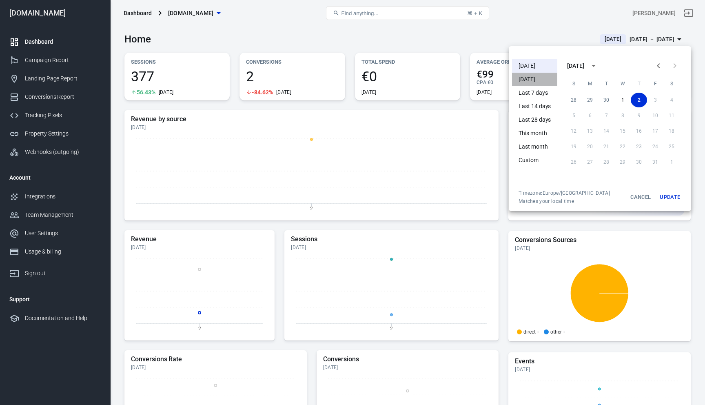 Image resolution: width=705 pixels, height=405 pixels. Describe the element at coordinates (574, 84) in the screenshot. I see `span: Sunday` at that location.